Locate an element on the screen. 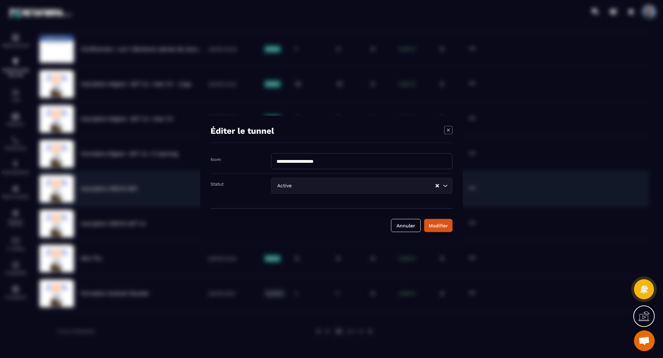 Image resolution: width=663 pixels, height=358 pixels. div: Search for option is located at coordinates (361, 186).